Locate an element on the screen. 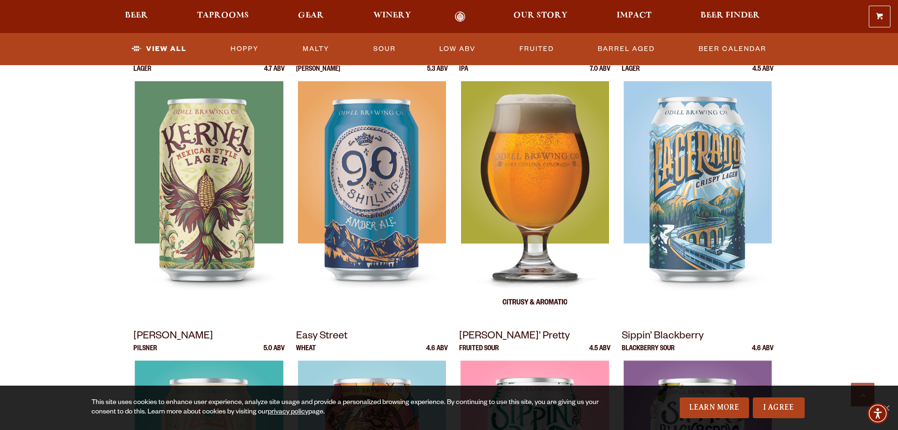 The width and height of the screenshot is (898, 430). a: Malty is located at coordinates (316, 49).